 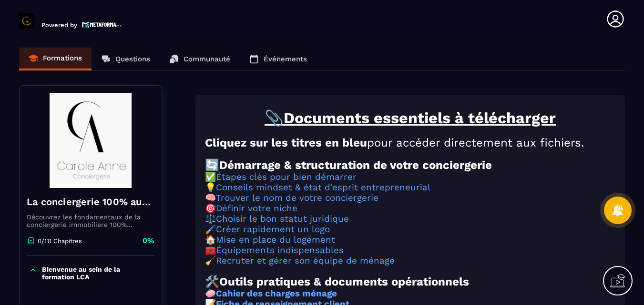 I want to click on p: Bienvenue au sein de la formation LCA, so click(x=97, y=273).